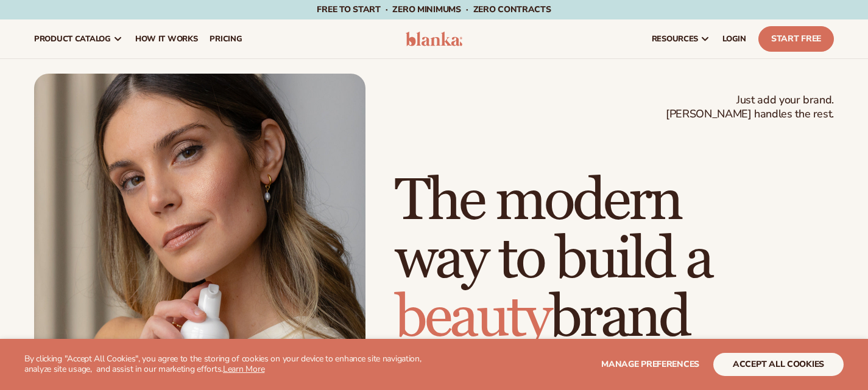  I want to click on a: LOGIN, so click(734, 39).